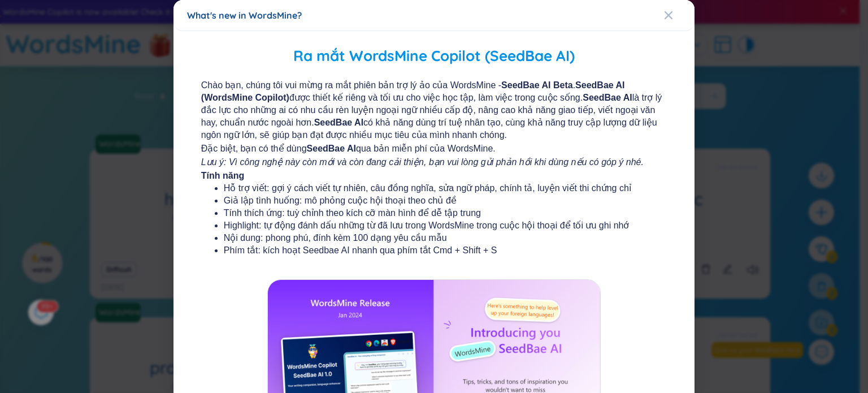  I want to click on h2: Ra mắt WordsMine Copilot (SeedBae AI), so click(434, 56).